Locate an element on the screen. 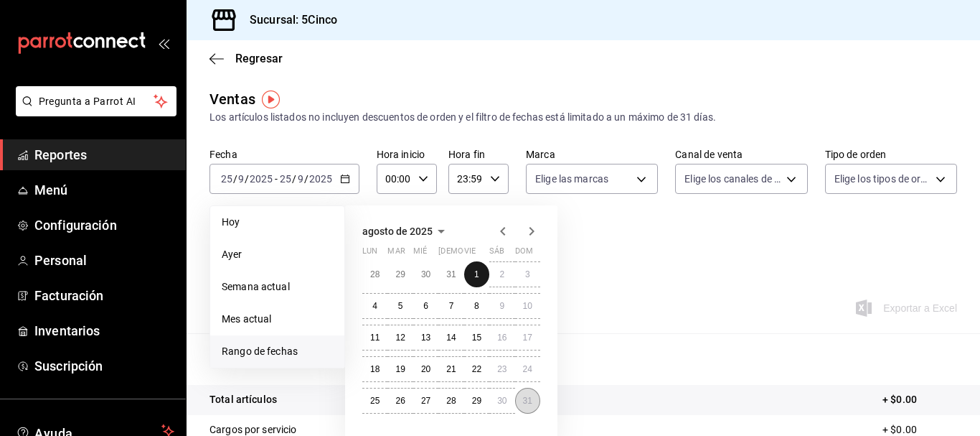 Image resolution: width=980 pixels, height=436 pixels. span: Suscripción is located at coordinates (104, 365).